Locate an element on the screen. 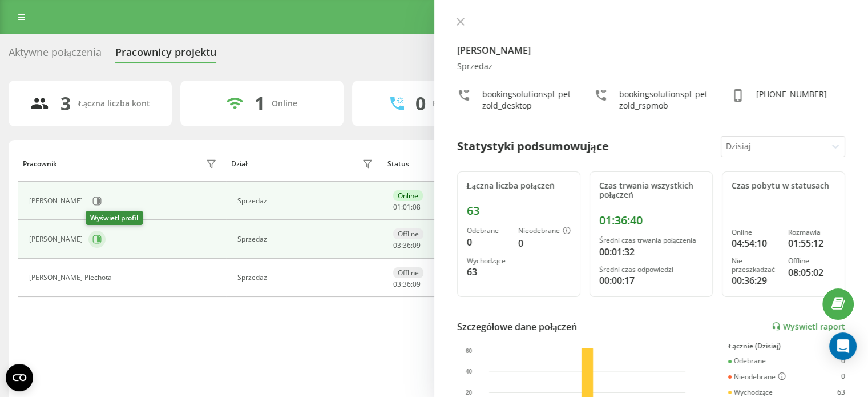 The width and height of the screenshot is (868, 397). text: 40 is located at coordinates (469, 371).